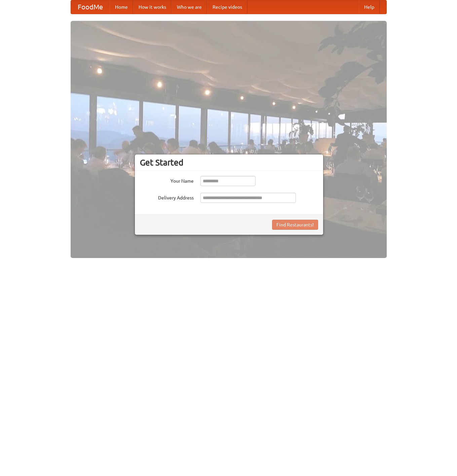  Describe the element at coordinates (227, 7) in the screenshot. I see `a: Recipe videos` at that location.